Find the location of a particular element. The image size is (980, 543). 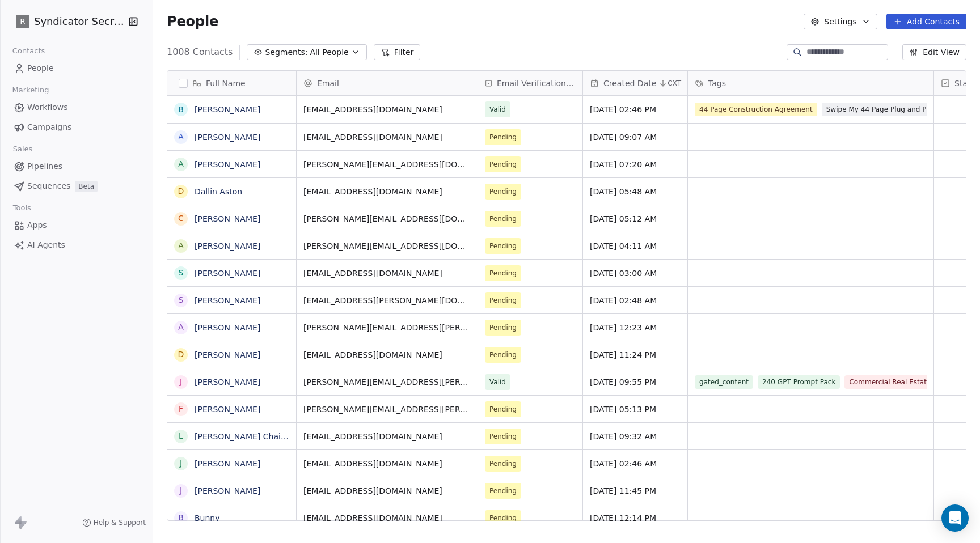

span: Email is located at coordinates (328, 83).